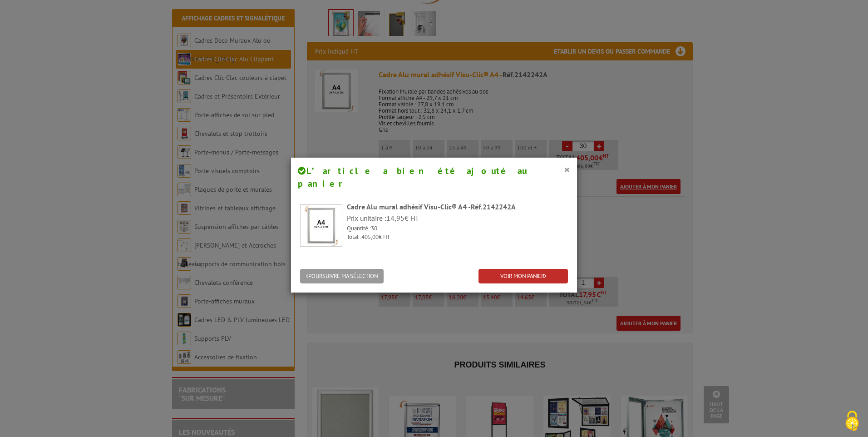 The image size is (868, 437). What do you see at coordinates (457, 218) in the screenshot?
I see `p: Prix unitaire : € HT` at bounding box center [457, 218].